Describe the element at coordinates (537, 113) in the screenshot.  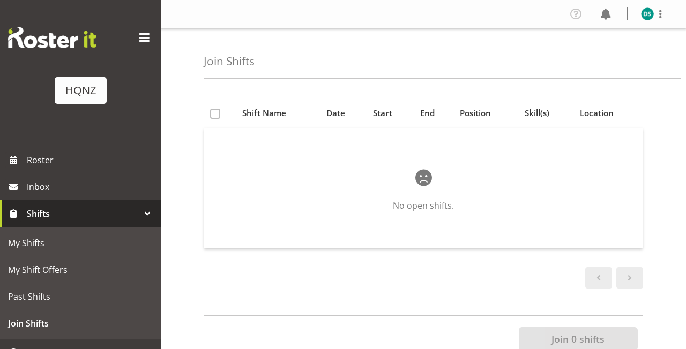
I see `span: Skill(s)` at that location.